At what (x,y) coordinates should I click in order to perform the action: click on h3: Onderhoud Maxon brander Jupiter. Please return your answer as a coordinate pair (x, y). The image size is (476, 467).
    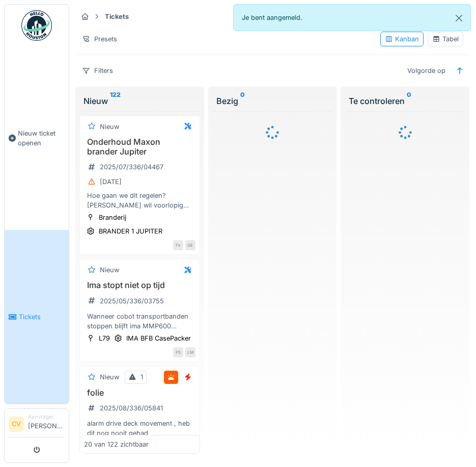
    Looking at the image, I should click on (139, 147).